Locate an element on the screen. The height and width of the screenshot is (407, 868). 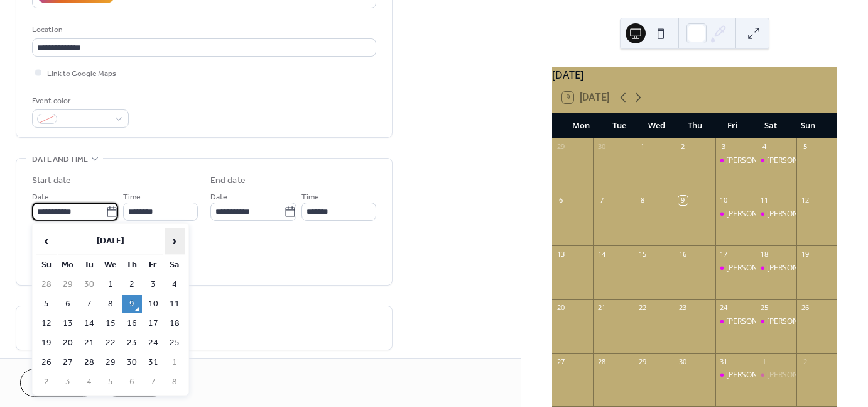
div: 22 is located at coordinates (643, 308).